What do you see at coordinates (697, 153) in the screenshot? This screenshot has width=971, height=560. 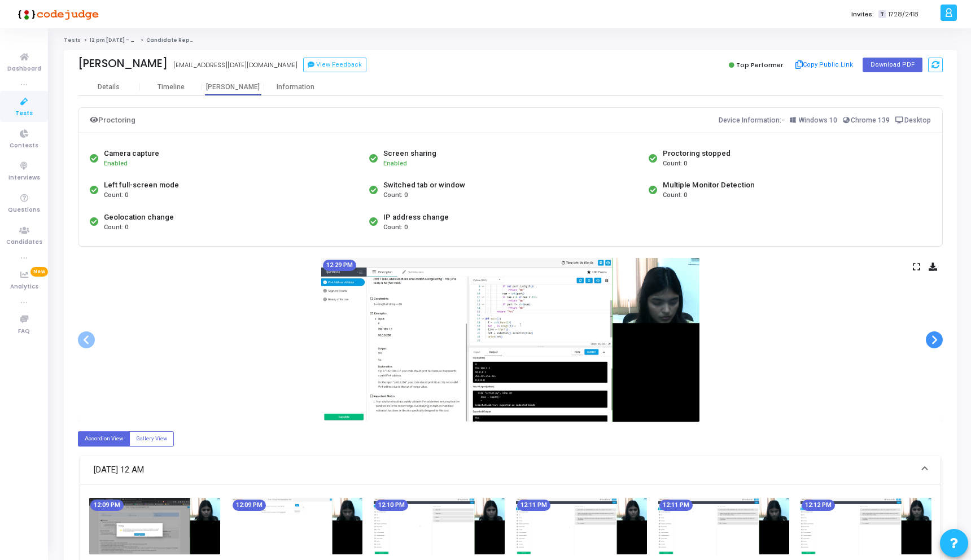 I see `div: Proctoring stopped` at bounding box center [697, 153].